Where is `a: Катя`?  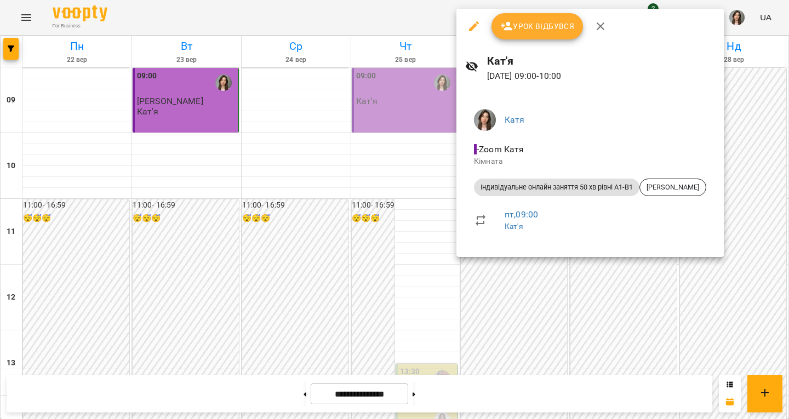
a: Катя is located at coordinates (515, 120).